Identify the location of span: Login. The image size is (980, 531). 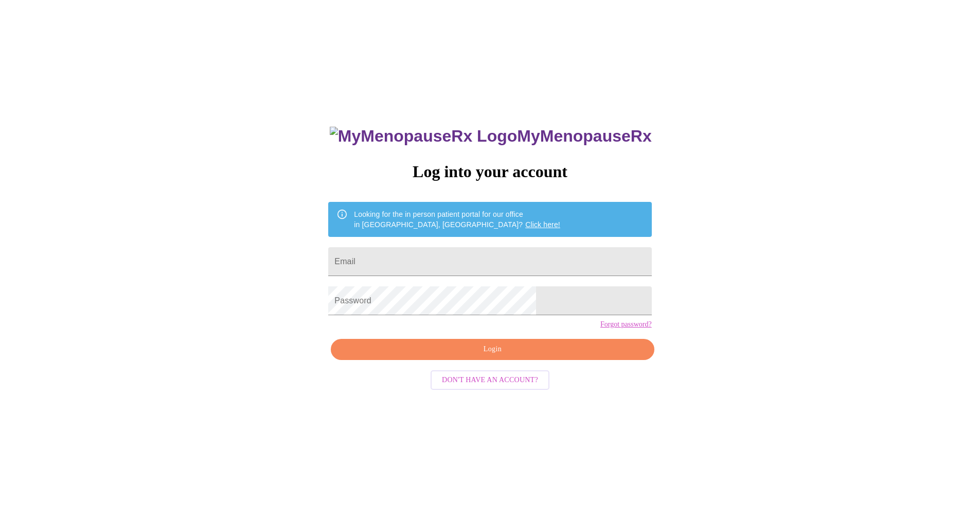
(493, 349).